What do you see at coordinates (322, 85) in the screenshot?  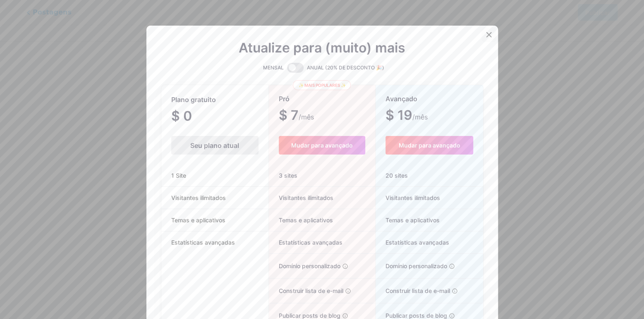 I see `font: ✨ Mais populares ✨` at bounding box center [322, 85].